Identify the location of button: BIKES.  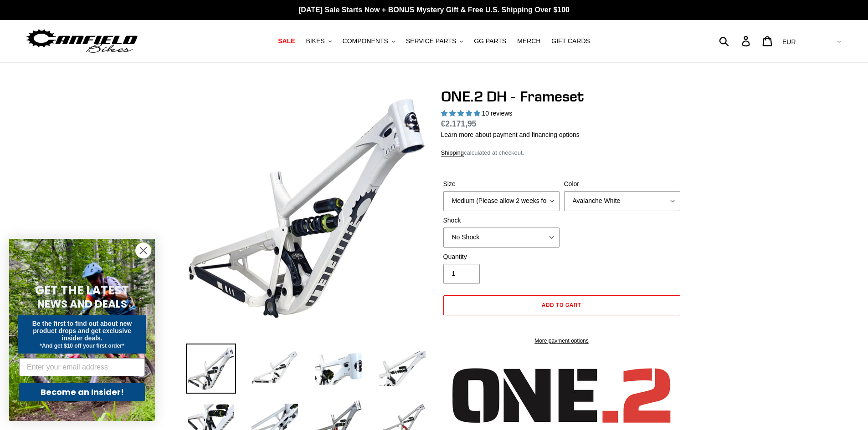
(318, 41).